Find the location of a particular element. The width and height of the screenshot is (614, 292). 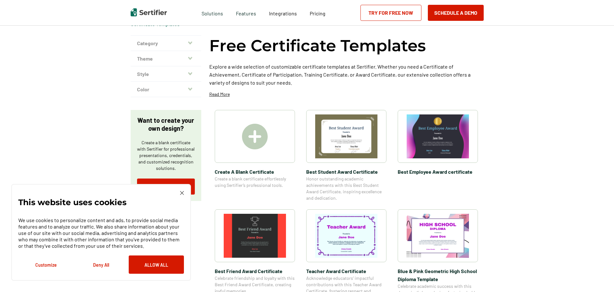

img: Cookie Popup Close is located at coordinates (182, 193).